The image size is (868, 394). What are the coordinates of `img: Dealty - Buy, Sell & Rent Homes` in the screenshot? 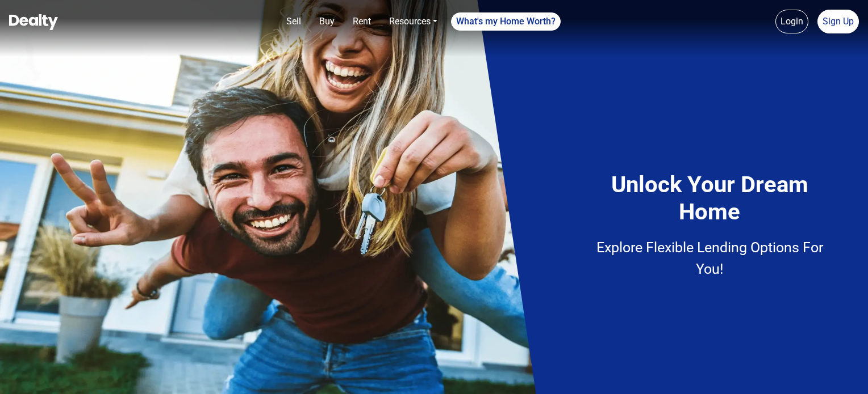 It's located at (34, 22).